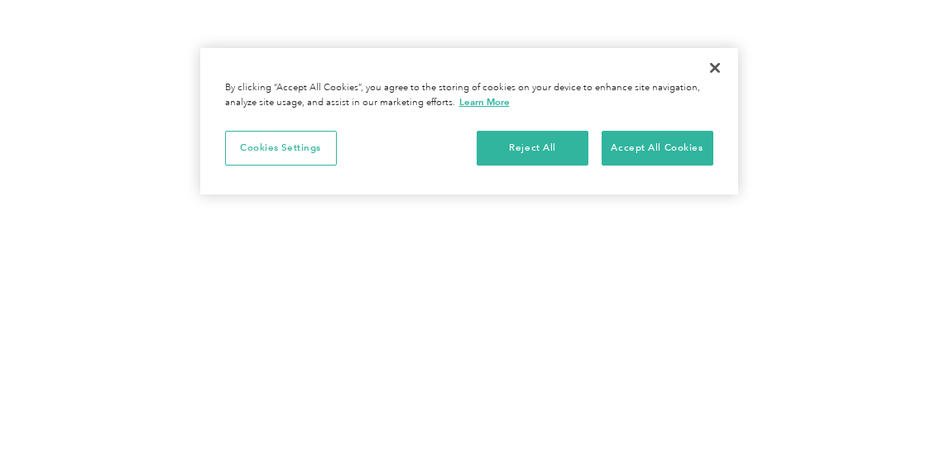  I want to click on button: Accept All Cookies, so click(657, 148).